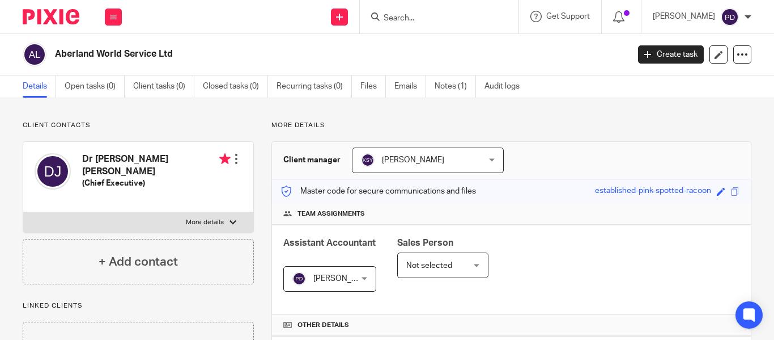 The width and height of the screenshot is (774, 340). I want to click on a: Closed tasks (0), so click(235, 86).